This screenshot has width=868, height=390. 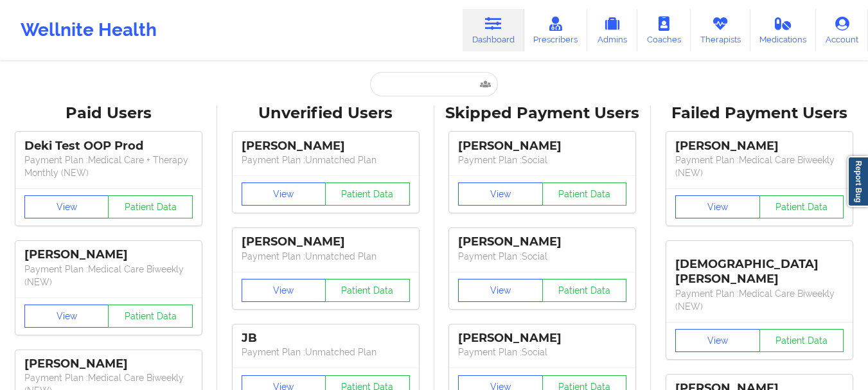 I want to click on div: Deki Test OOP Prod, so click(x=109, y=146).